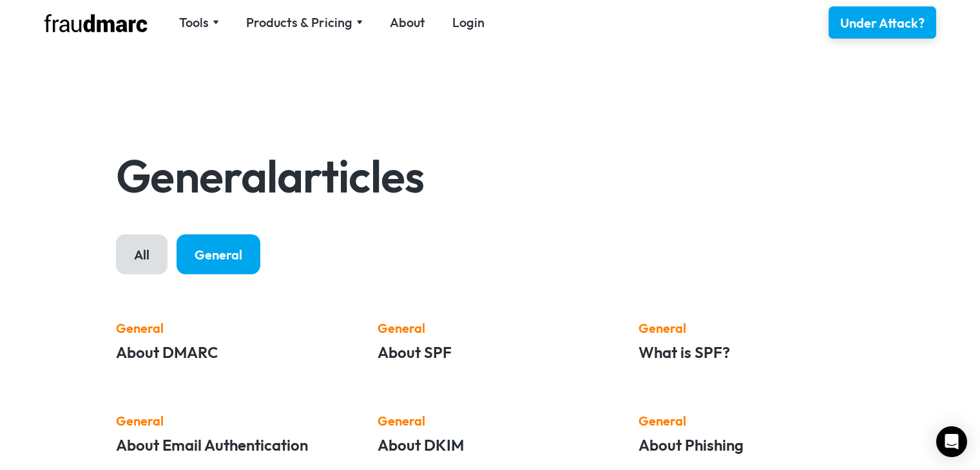 The height and width of the screenshot is (470, 980). Describe the element at coordinates (490, 339) in the screenshot. I see `a: GeneralAbout SPF` at that location.